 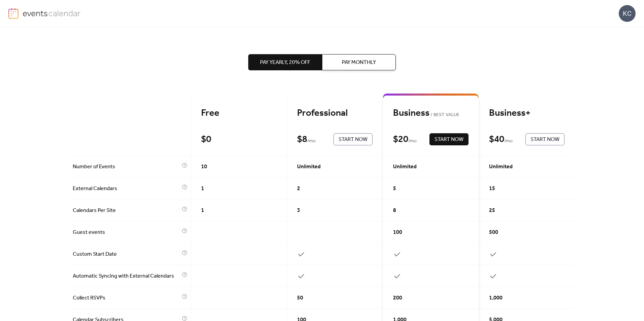 I want to click on span: Pay Monthly, so click(x=359, y=63).